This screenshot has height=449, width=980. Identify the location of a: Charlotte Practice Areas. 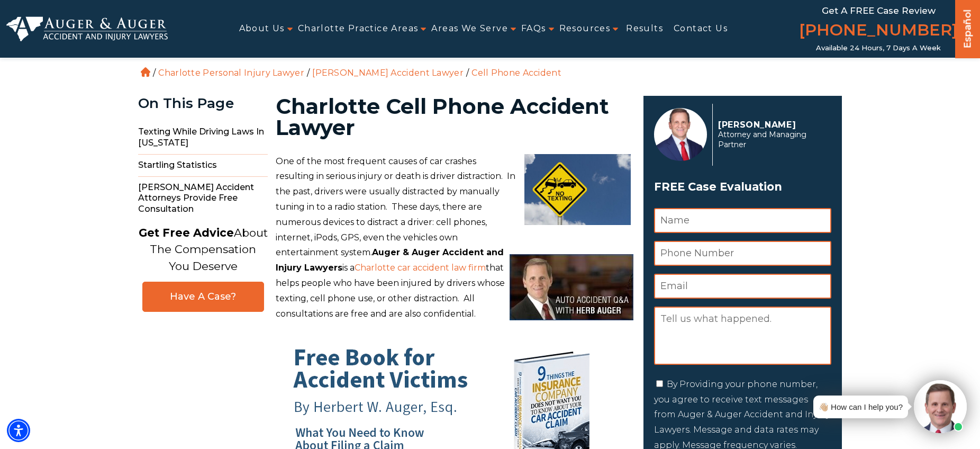
(358, 28).